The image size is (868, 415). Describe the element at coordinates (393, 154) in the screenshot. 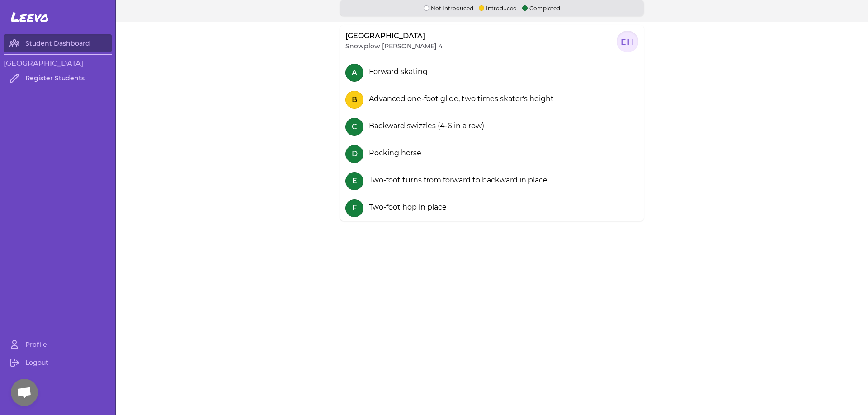

I see `div: Rocking horse` at that location.